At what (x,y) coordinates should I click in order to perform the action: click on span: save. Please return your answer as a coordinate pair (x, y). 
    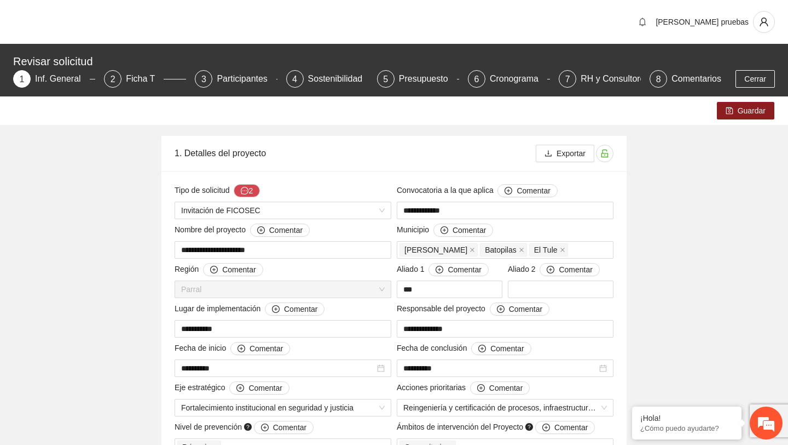
    Looking at the image, I should click on (730, 111).